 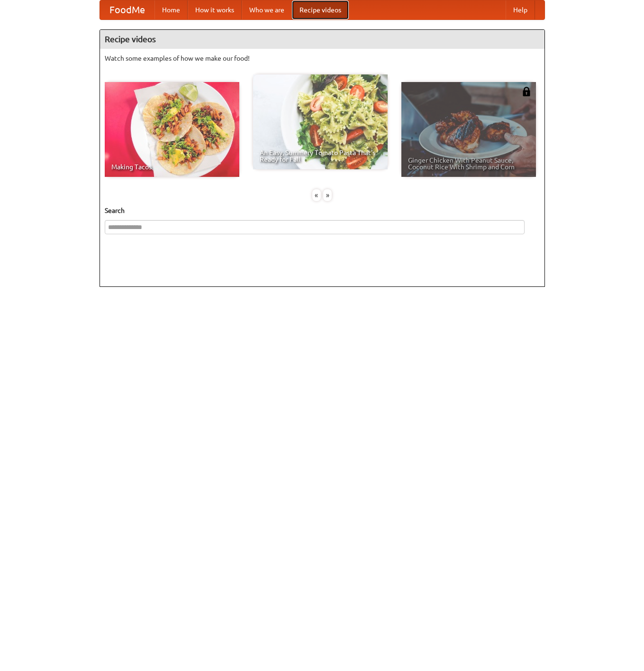 What do you see at coordinates (320, 156) in the screenshot?
I see `span: An Easy, Summery Tomato Pasta That's Ready for Fall` at bounding box center [320, 156].